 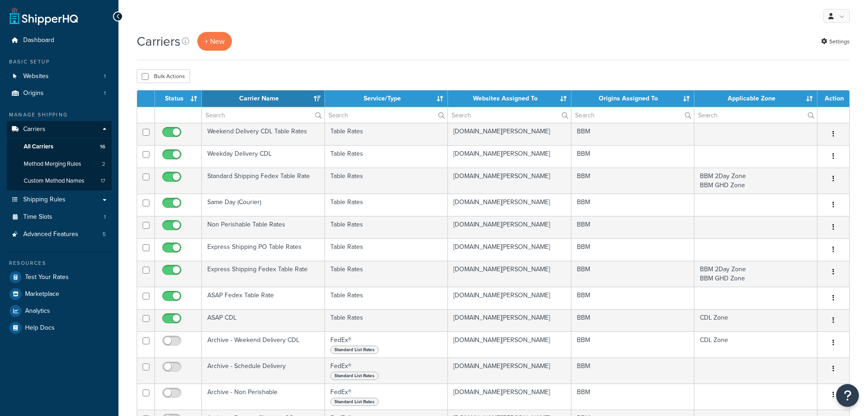 I want to click on a: Custom Method Names 17, so click(x=59, y=181).